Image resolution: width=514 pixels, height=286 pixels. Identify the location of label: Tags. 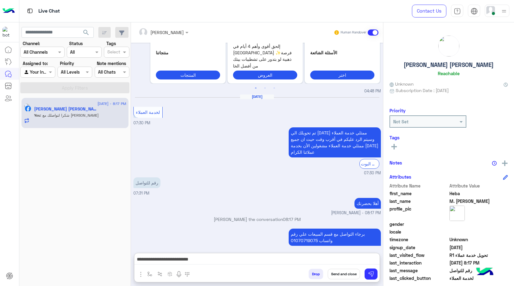
(111, 43).